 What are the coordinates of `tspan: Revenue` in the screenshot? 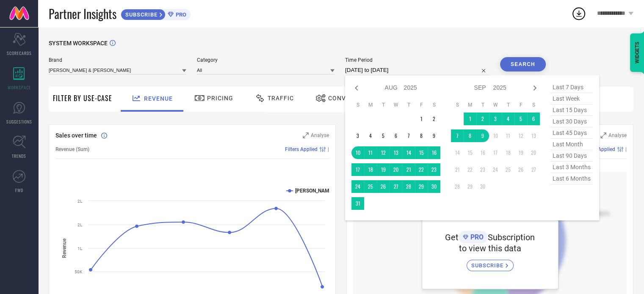 It's located at (64, 247).